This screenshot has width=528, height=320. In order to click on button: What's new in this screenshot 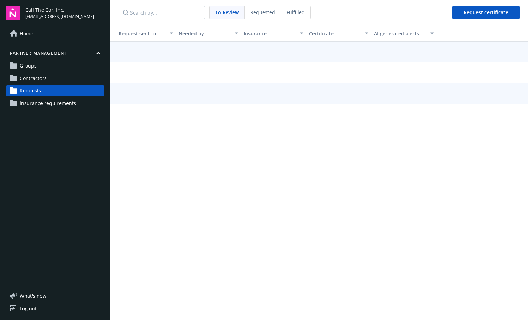, I will do `click(32, 296)`.